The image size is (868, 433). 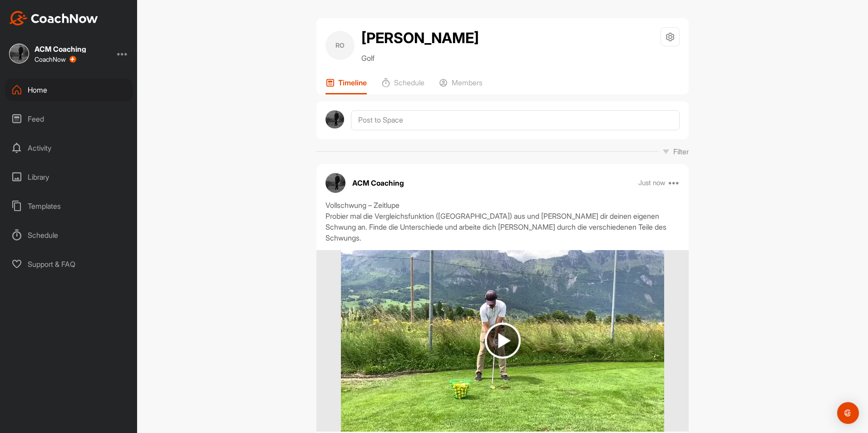 I want to click on div: RO, so click(x=340, y=46).